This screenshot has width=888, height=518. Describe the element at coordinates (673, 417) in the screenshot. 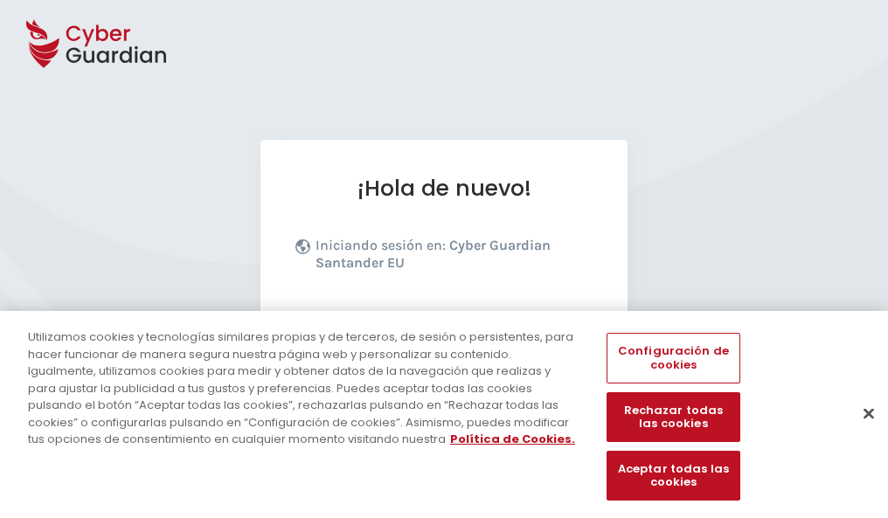

I see `button: Rechazar todas las cookies` at that location.